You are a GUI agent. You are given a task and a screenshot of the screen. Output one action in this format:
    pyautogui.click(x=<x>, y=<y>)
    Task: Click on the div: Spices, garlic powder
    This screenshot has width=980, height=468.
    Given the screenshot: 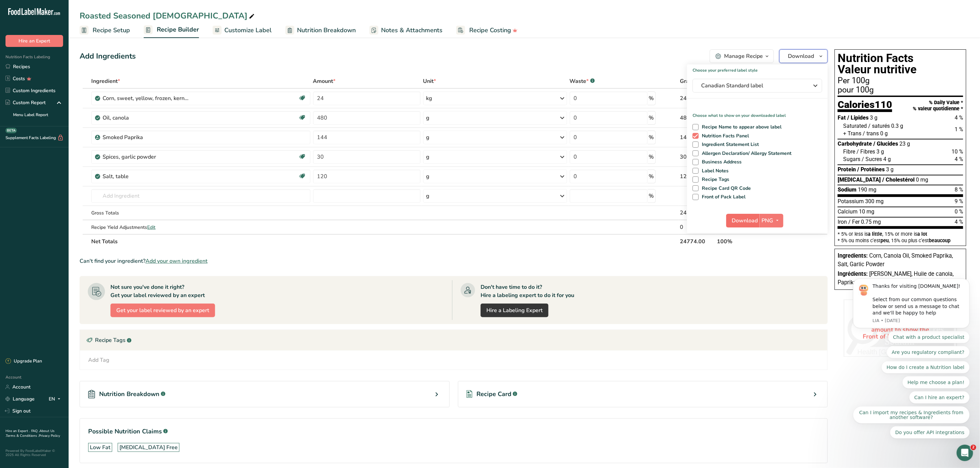 What is the action you would take?
    pyautogui.click(x=145, y=157)
    